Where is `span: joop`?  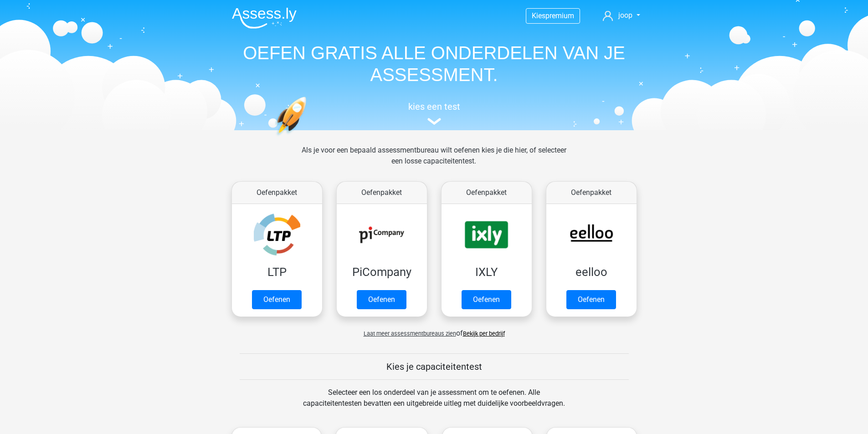
span: joop is located at coordinates (625, 15).